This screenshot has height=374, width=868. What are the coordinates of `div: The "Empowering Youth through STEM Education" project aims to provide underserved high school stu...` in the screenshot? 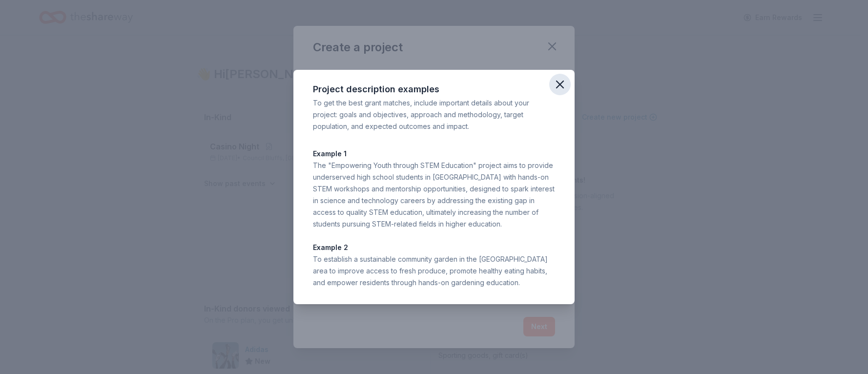 It's located at (434, 195).